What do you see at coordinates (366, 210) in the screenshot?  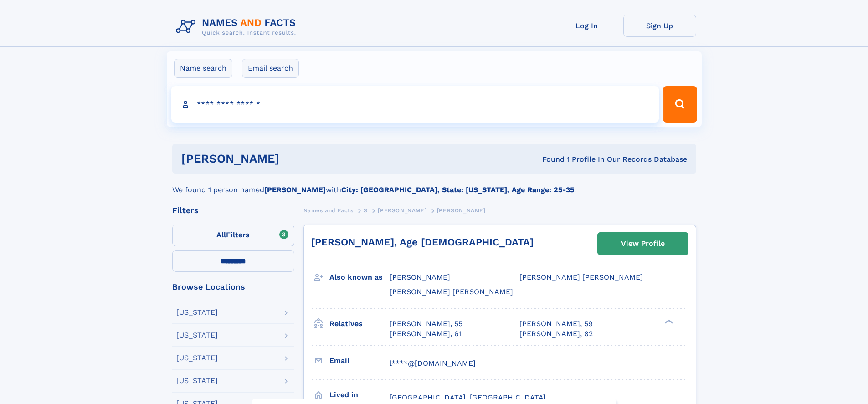 I see `span: S` at bounding box center [366, 210].